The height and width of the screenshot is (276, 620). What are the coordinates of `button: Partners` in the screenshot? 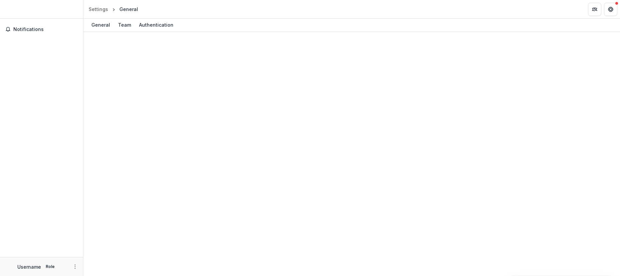 It's located at (595, 9).